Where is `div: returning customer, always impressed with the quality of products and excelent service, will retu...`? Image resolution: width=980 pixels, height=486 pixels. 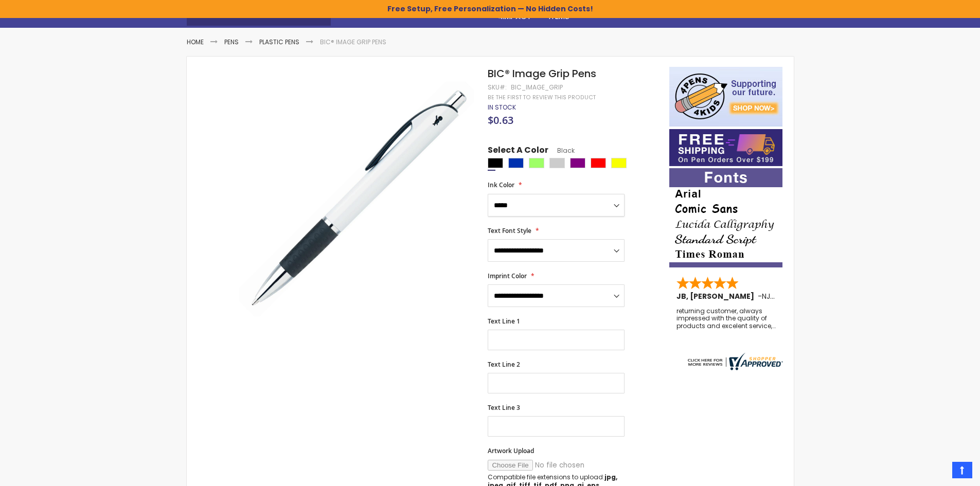
div: returning customer, always impressed with the quality of products and excelent service, will retu... is located at coordinates (727, 319).